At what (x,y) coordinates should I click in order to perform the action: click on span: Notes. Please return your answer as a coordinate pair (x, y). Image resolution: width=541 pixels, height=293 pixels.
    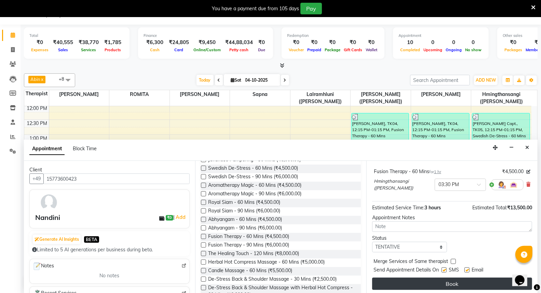
    Looking at the image, I should click on (43, 267).